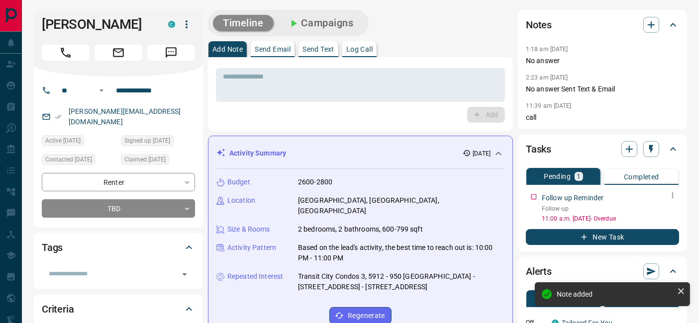 This screenshot has width=699, height=323. Describe the element at coordinates (539, 25) in the screenshot. I see `h2: Notes` at that location.